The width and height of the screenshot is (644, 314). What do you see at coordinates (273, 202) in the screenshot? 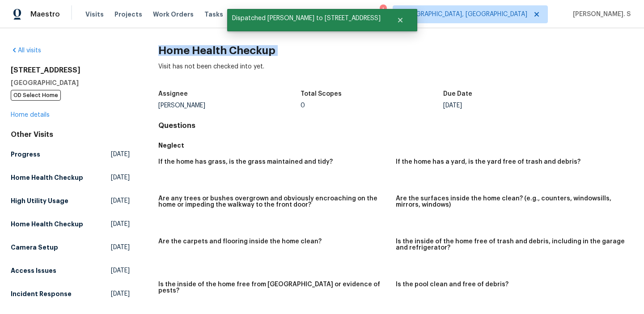
I see `h5: Are any trees or bushes overgrown and obviously encroaching on the home or impeding the walkway t...` at bounding box center [273, 202].